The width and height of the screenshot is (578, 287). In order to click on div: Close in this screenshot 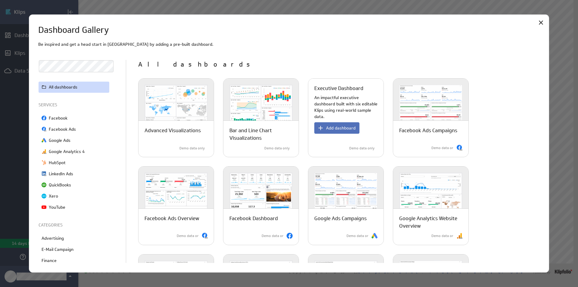, I will do `click(541, 23)`.